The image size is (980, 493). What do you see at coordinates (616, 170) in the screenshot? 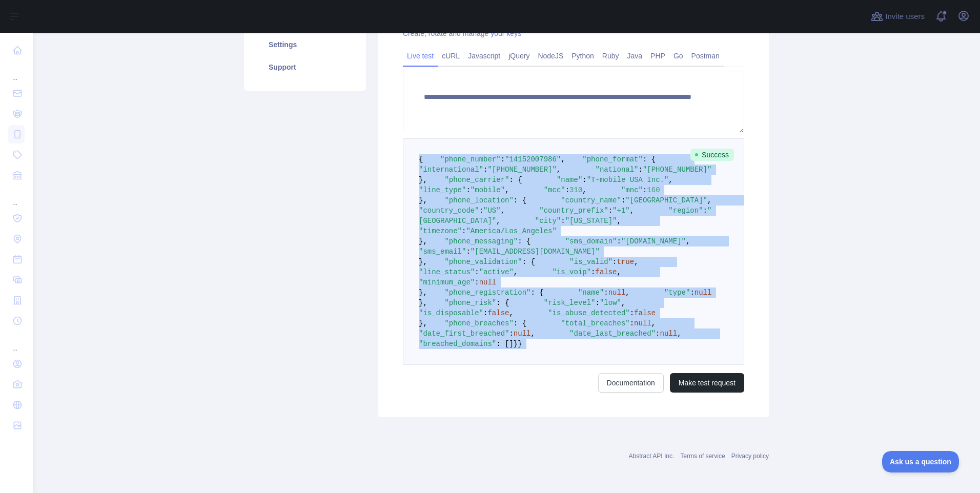
I see `span: "national"` at bounding box center [616, 170].